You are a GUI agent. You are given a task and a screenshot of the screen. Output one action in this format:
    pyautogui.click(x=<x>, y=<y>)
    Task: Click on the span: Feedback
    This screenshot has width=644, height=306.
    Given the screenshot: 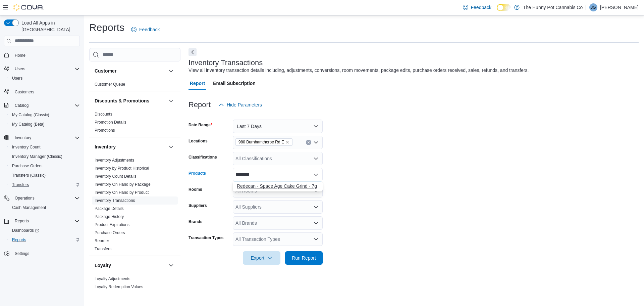 What is the action you would take?
    pyautogui.click(x=149, y=30)
    